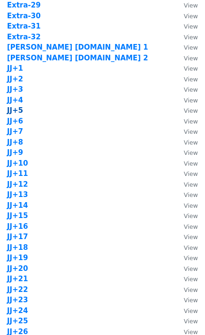 The image size is (205, 335). Describe the element at coordinates (17, 248) in the screenshot. I see `a: JJ+18` at that location.